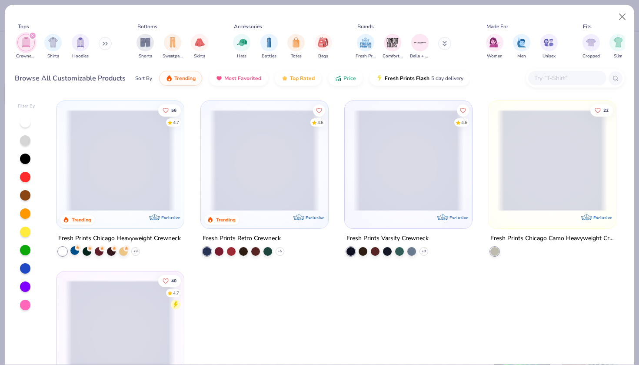 This screenshot has width=639, height=365. What do you see at coordinates (219, 78) in the screenshot?
I see `img: most_fav.gif` at bounding box center [219, 78].